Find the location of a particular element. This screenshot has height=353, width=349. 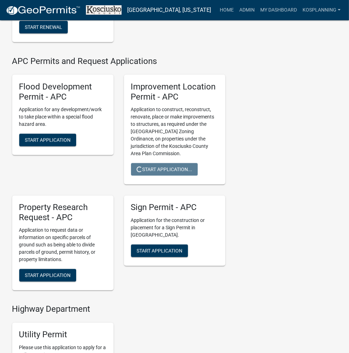

button: Start Renewal is located at coordinates (43, 27).